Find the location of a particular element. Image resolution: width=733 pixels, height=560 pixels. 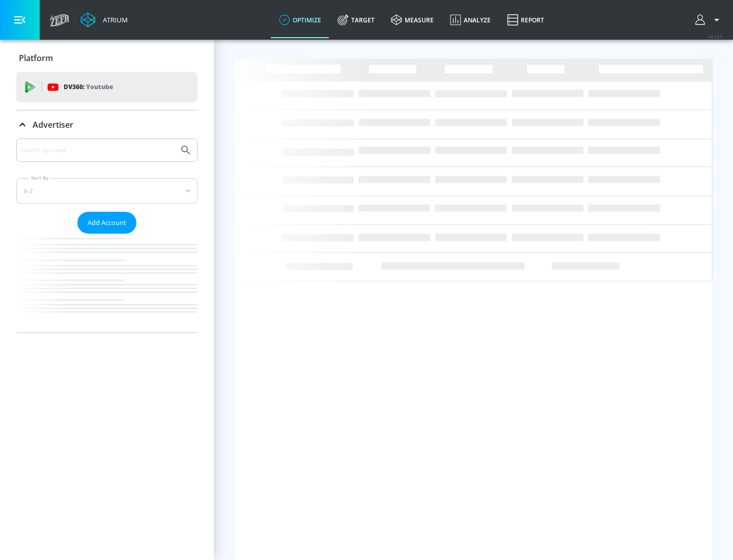

div: DV360: Youtube is located at coordinates (107, 87).